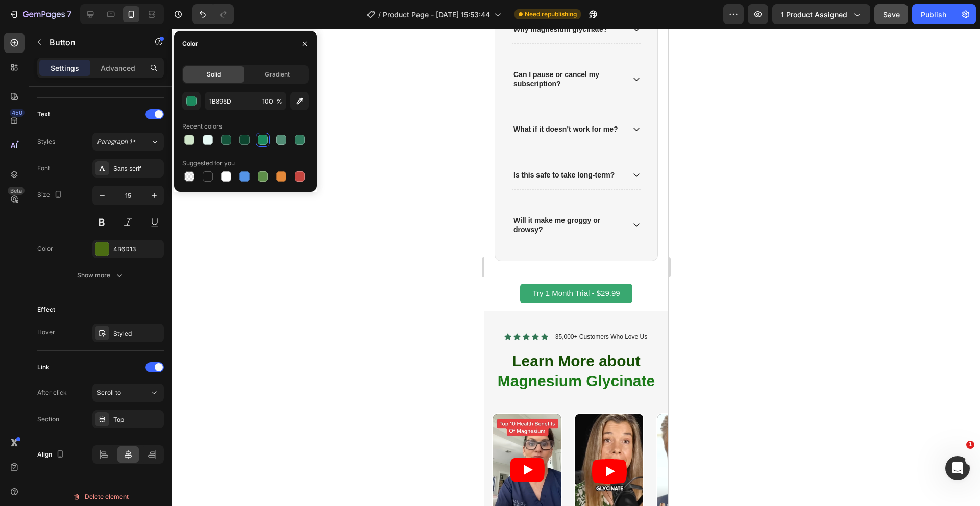 The image size is (980, 506). Describe the element at coordinates (52, 454) in the screenshot. I see `div: Align` at that location.